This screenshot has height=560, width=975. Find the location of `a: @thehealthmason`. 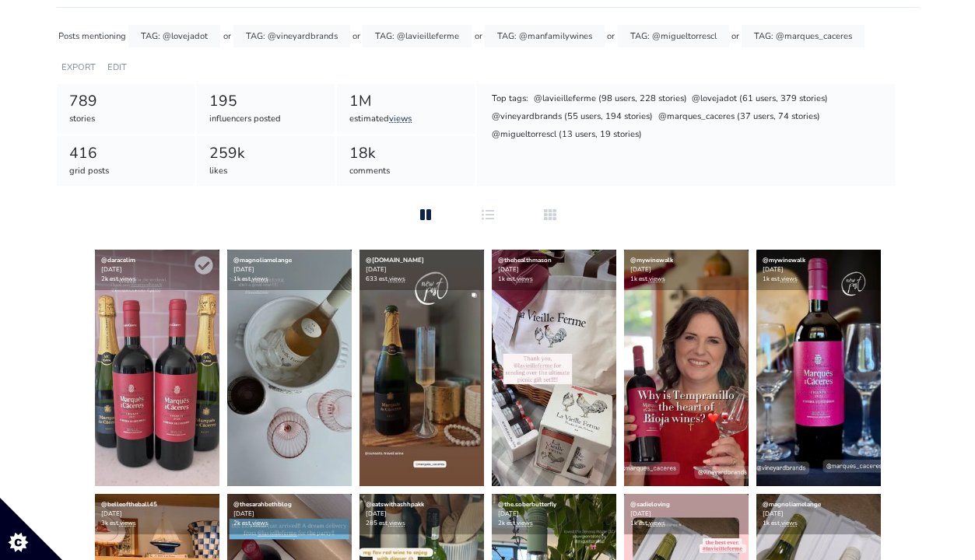

a: @thehealthmason is located at coordinates (525, 260).